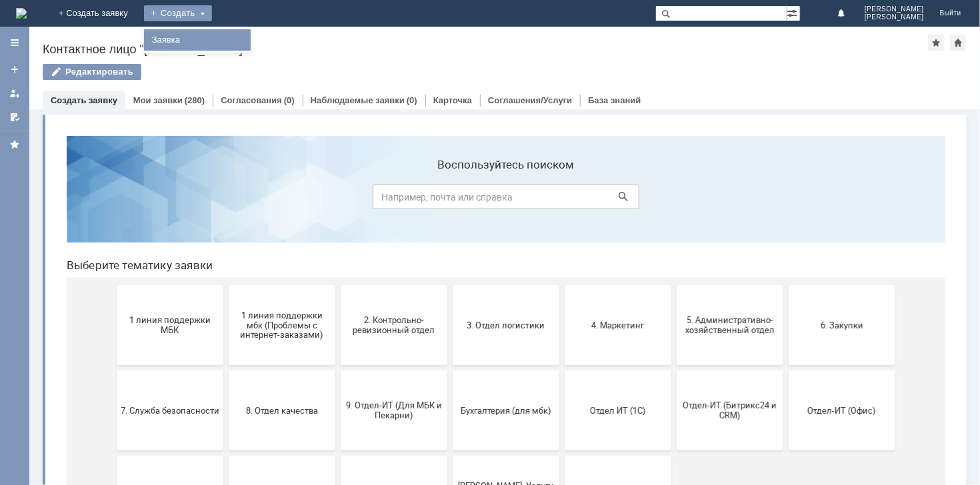 Image resolution: width=980 pixels, height=485 pixels. I want to click on button: 3. Отдел логистики, so click(450, 200).